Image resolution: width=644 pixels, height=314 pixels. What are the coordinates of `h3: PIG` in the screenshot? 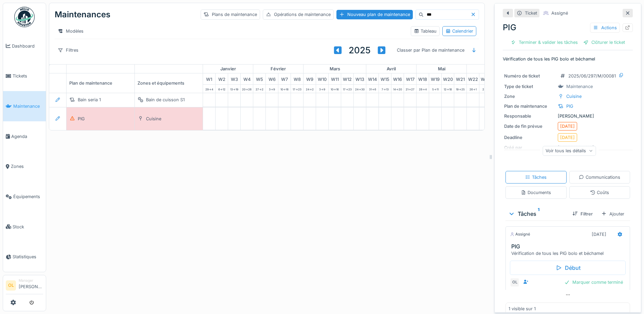 It's located at (569, 247).